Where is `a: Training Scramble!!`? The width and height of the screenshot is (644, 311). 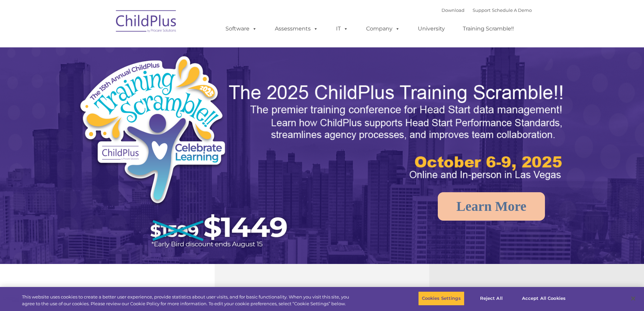 a: Training Scramble!! is located at coordinates (488, 29).